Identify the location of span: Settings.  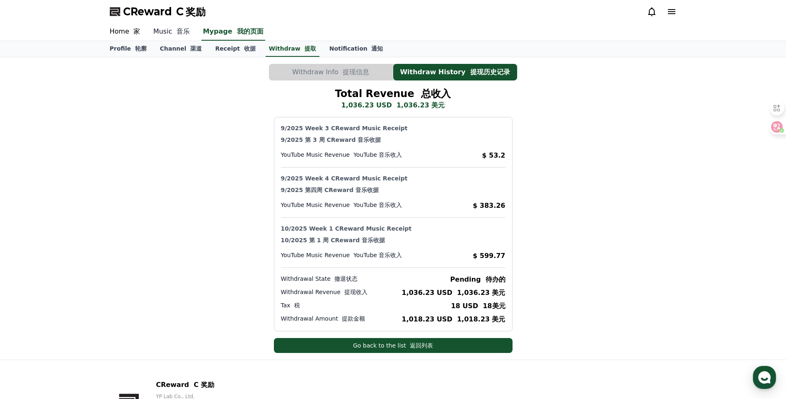
(133, 278).